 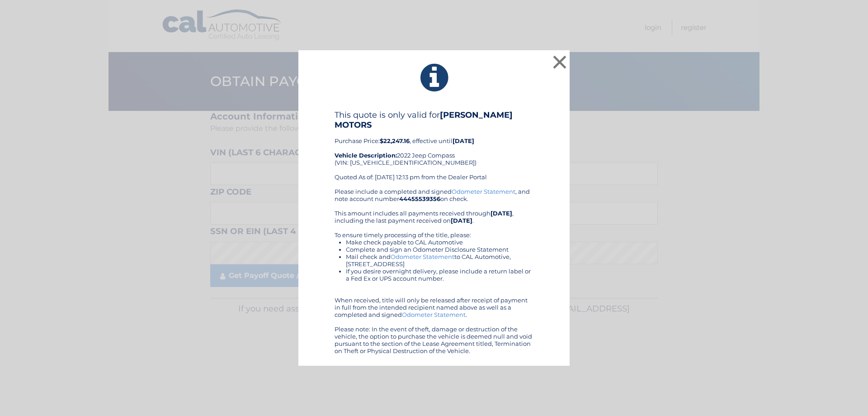 I want to click on strong: Vehicle Description:, so click(x=366, y=156).